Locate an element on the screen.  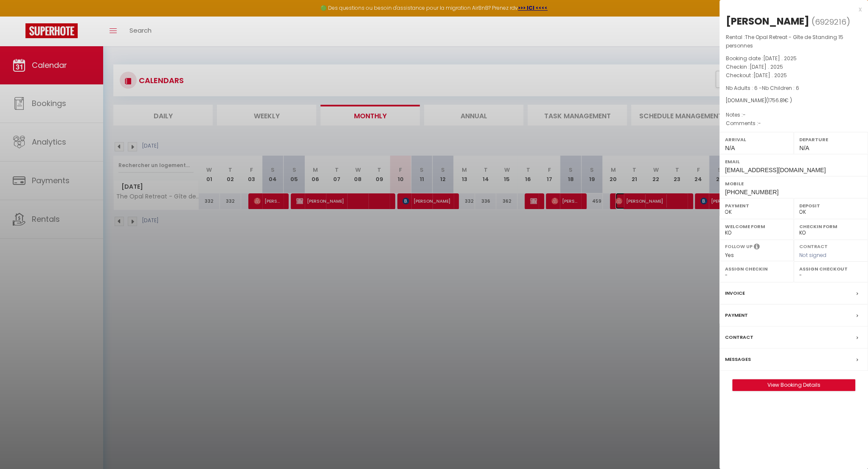
p: Checkout : is located at coordinates (794, 75).